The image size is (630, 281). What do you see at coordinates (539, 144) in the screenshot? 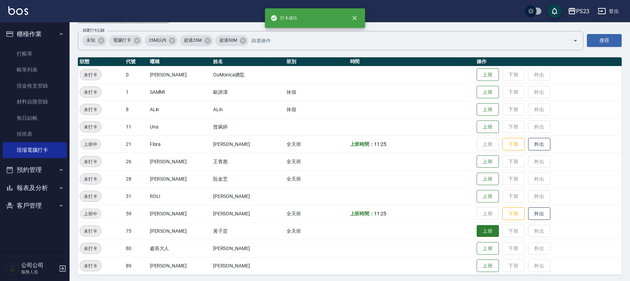
I see `button: 外出` at bounding box center [539, 144].